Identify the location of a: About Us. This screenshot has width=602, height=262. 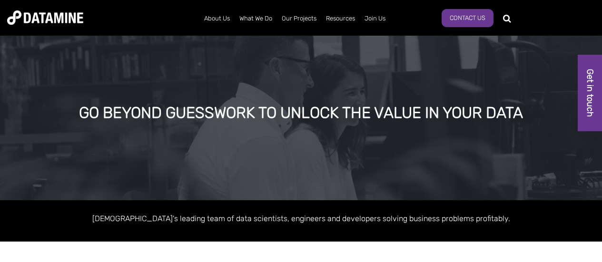
(217, 19).